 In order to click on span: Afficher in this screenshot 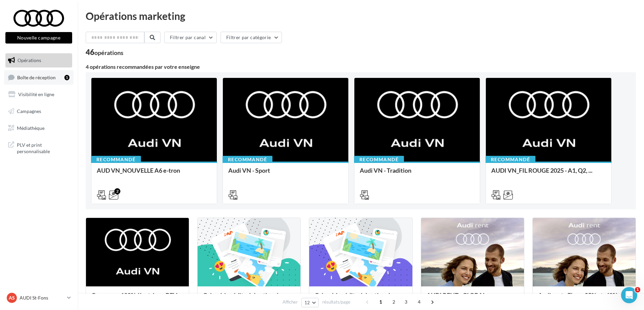, I will do `click(290, 302)`.